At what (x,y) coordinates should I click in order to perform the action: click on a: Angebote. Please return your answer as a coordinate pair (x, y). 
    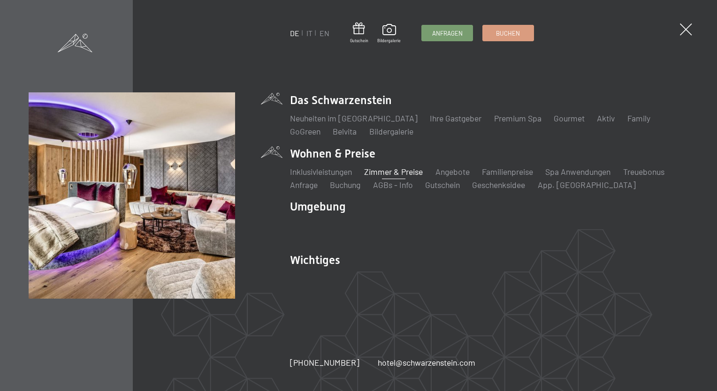
    Looking at the image, I should click on (452, 172).